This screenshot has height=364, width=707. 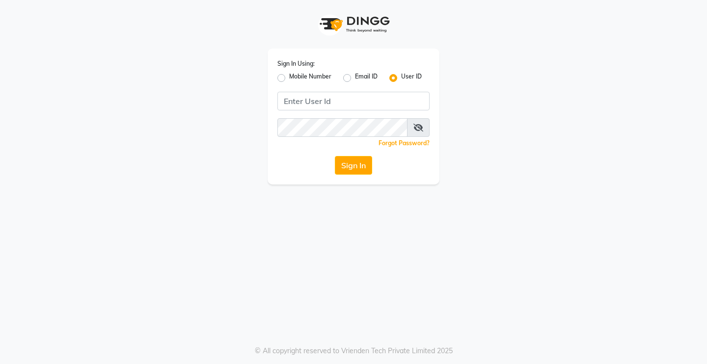 I want to click on a: Forgot Password?, so click(x=404, y=143).